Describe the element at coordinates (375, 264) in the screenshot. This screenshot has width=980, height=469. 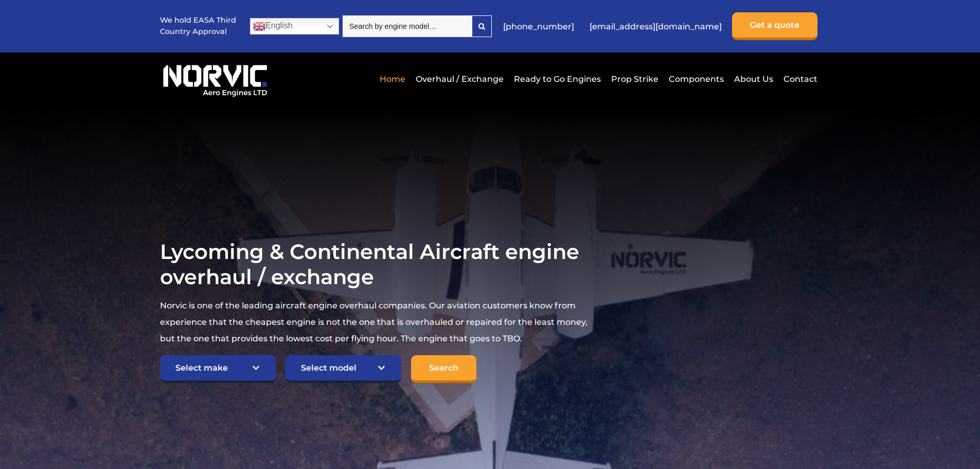
I see `h1: Lycoming & Continental Aircraft engine overhaul / exchange` at that location.